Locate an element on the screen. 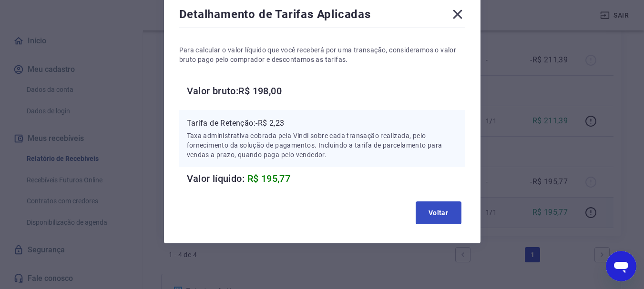 This screenshot has height=289, width=644. span: R$ 195,77 is located at coordinates (269, 179).